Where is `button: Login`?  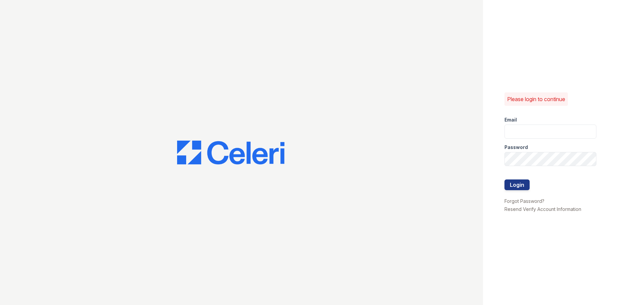 button: Login is located at coordinates (517, 185).